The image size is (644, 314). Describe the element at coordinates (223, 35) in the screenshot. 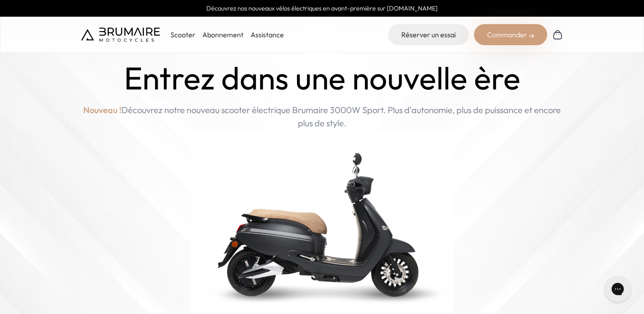

I see `a: Abonnement` at that location.